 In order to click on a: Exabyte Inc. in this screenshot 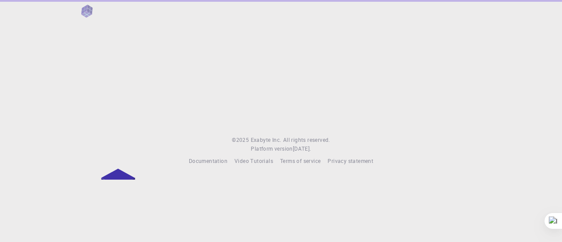, I will do `click(266, 140)`.